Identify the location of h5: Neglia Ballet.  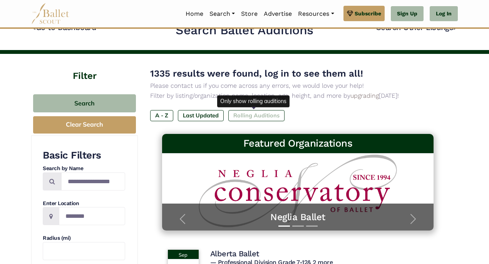
(298, 217).